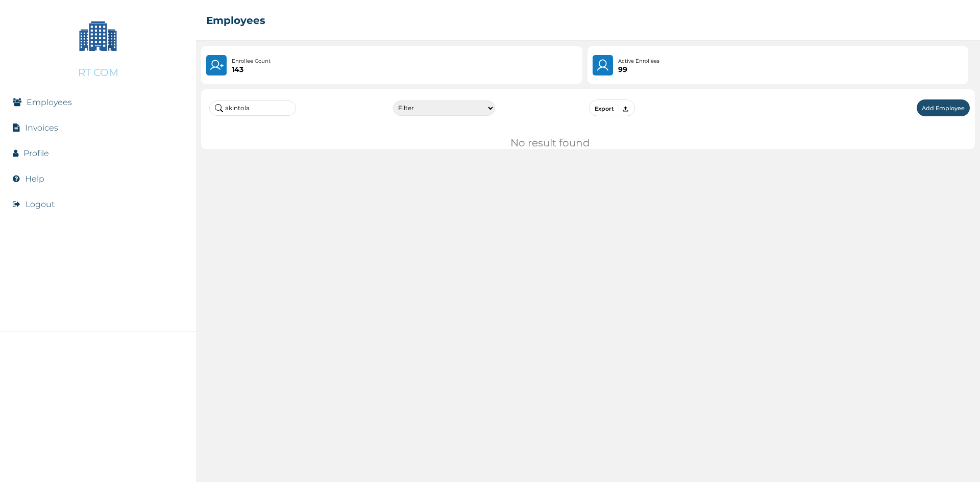 The image size is (980, 482). What do you see at coordinates (251, 61) in the screenshot?
I see `p: Enrollee Count` at bounding box center [251, 61].